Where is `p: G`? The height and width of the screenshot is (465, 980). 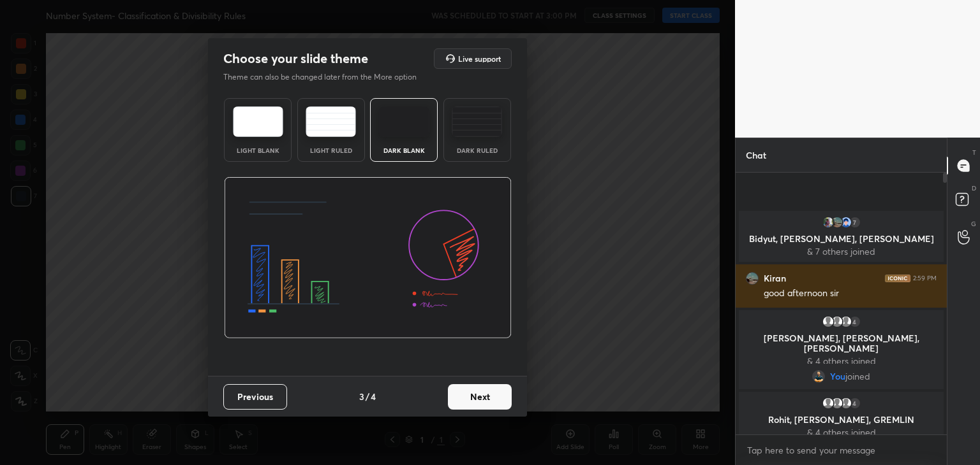
p: G is located at coordinates (974, 224).